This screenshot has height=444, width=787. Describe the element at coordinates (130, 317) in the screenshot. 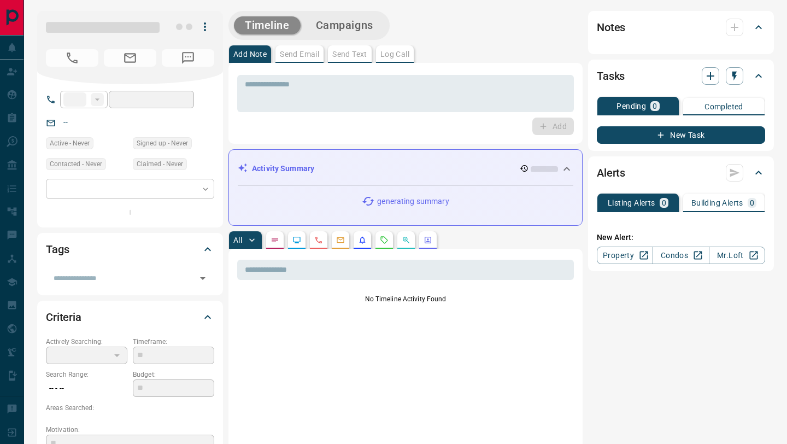

I see `div: Criteria` at that location.